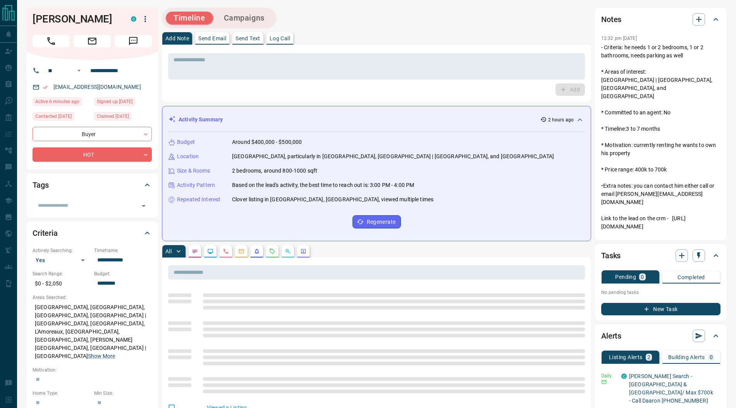 This screenshot has width=736, height=408. Describe the element at coordinates (45, 233) in the screenshot. I see `h2: Criteria` at that location.